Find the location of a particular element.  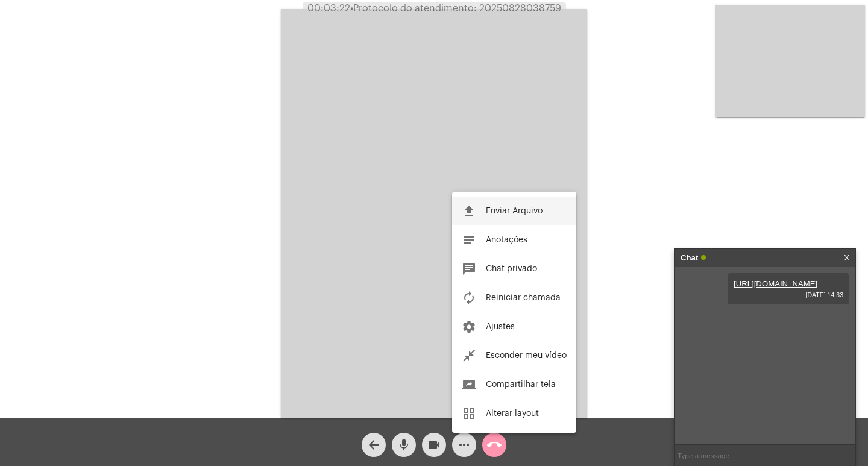

mat-icon: autorenew is located at coordinates (469, 297).